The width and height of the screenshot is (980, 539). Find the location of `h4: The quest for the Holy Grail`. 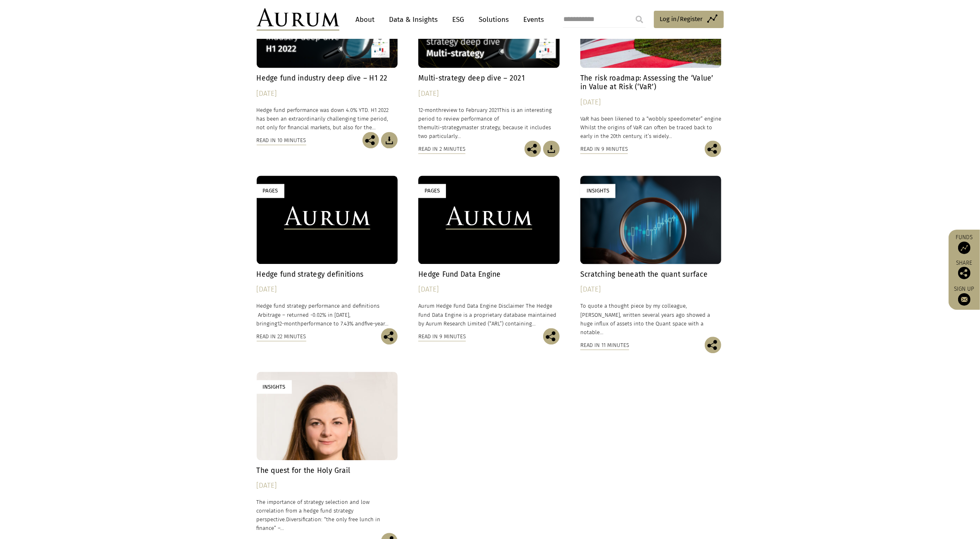

h4: The quest for the Holy Grail is located at coordinates (327, 471).